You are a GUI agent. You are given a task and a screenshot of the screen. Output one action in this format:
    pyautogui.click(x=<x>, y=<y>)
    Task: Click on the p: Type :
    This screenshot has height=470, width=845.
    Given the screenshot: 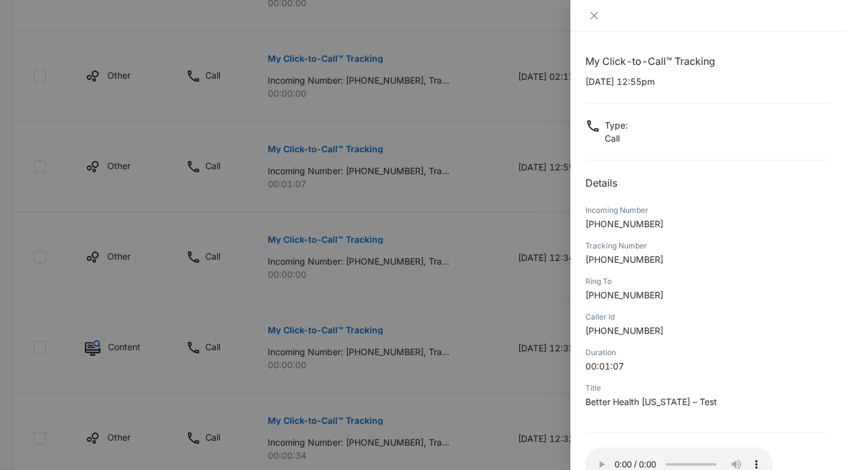 What is the action you would take?
    pyautogui.click(x=616, y=125)
    